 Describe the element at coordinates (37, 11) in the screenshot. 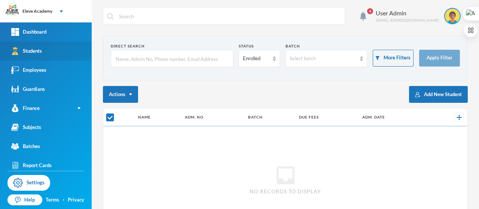

I see `div: Eleve Academy` at that location.